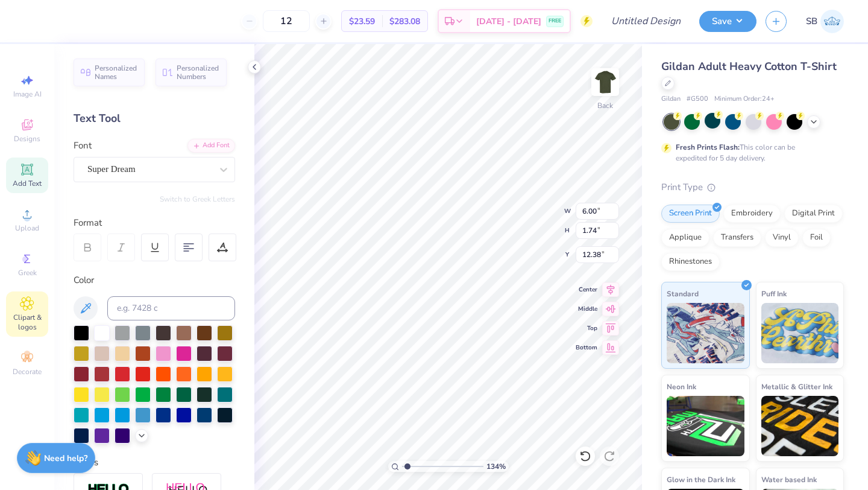 Image resolution: width=868 pixels, height=490 pixels. I want to click on span: Bottom, so click(587, 348).